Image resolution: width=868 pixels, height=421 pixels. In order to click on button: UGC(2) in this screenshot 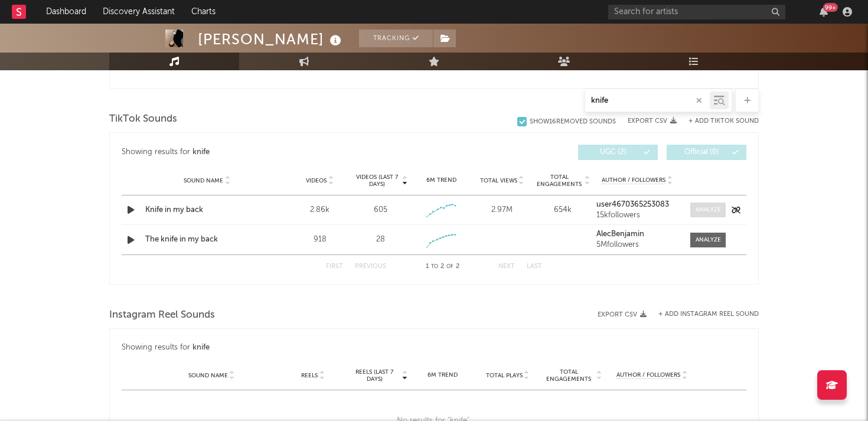, I will do `click(618, 152)`.